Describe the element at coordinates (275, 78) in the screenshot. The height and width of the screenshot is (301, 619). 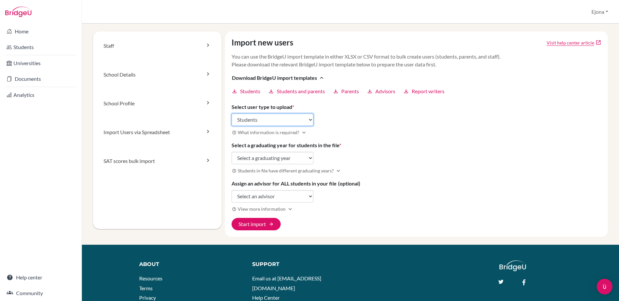
I see `span: Download BridgeU import templates` at that location.